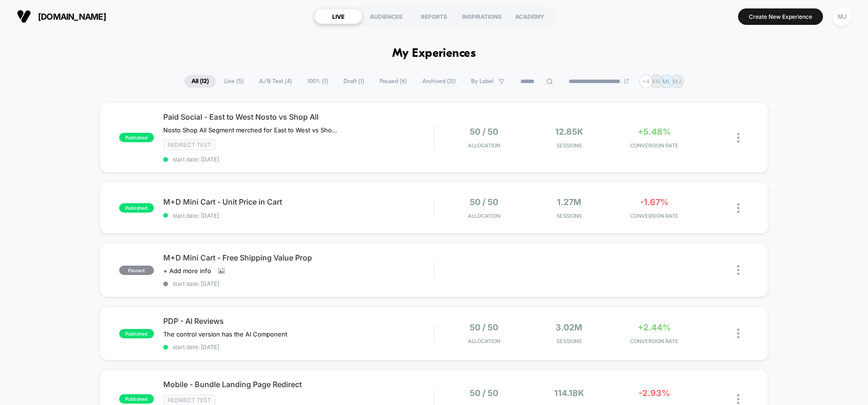 This screenshot has height=405, width=868. I want to click on span: The control version has the AI Component, so click(225, 334).